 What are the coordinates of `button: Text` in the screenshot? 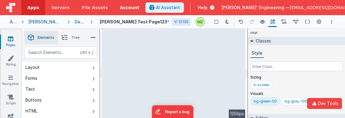 It's located at (61, 89).